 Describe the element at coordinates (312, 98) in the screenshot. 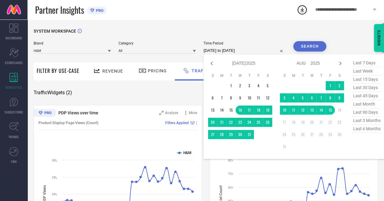

I see `td: Wed Aug 06 2025` at that location.